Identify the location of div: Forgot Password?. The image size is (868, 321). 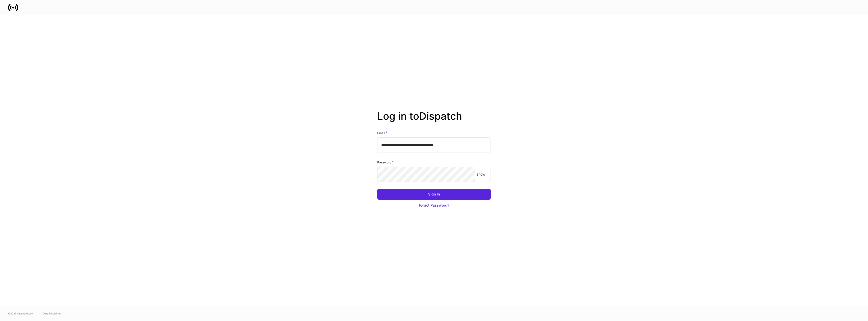
(434, 205).